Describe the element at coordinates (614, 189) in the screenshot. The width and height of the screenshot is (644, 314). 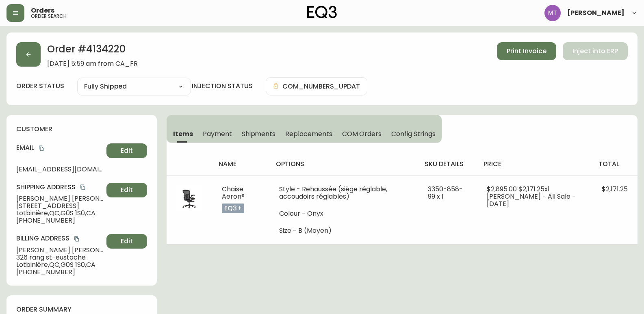
I see `span: $2,171.25` at that location.